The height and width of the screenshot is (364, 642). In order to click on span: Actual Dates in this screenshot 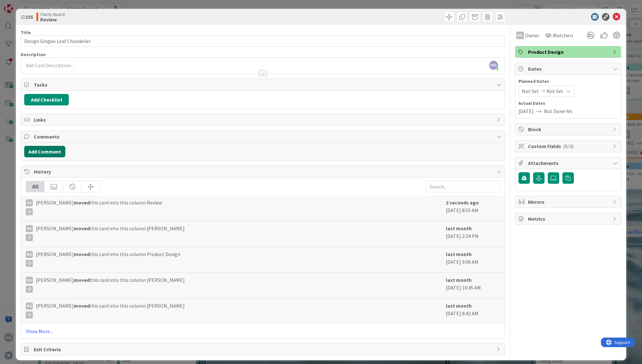, I will do `click(568, 103)`.